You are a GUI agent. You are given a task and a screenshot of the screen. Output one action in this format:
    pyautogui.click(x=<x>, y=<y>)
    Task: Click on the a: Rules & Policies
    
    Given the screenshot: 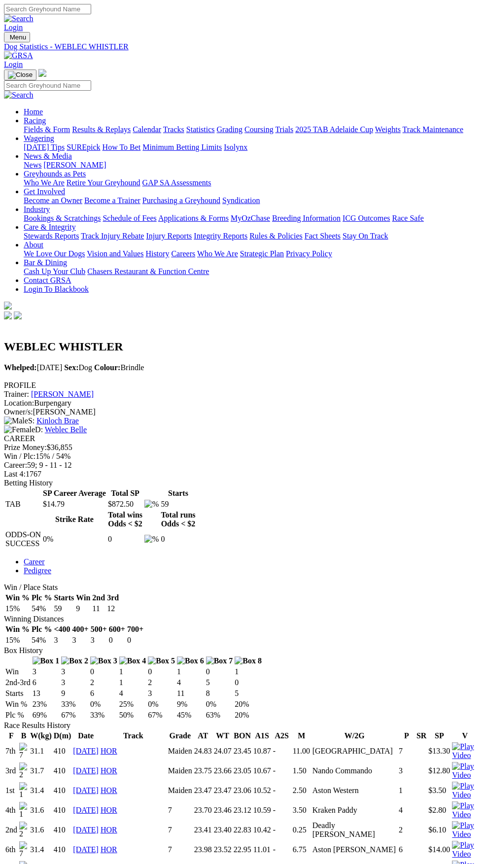 What is the action you would take?
    pyautogui.click(x=276, y=236)
    